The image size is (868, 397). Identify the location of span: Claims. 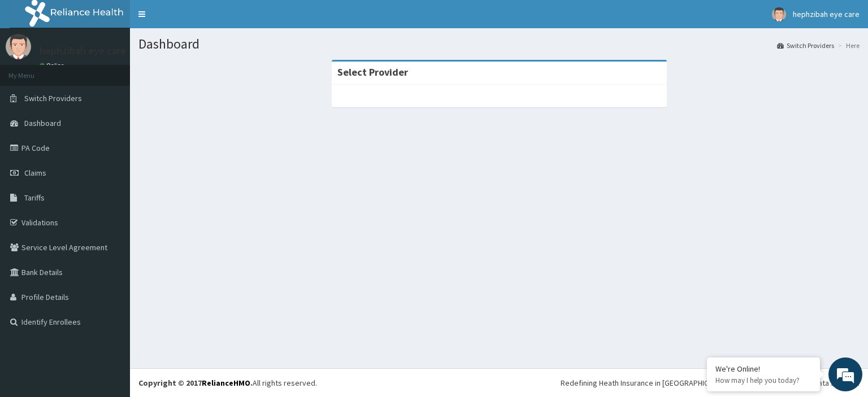
(35, 172).